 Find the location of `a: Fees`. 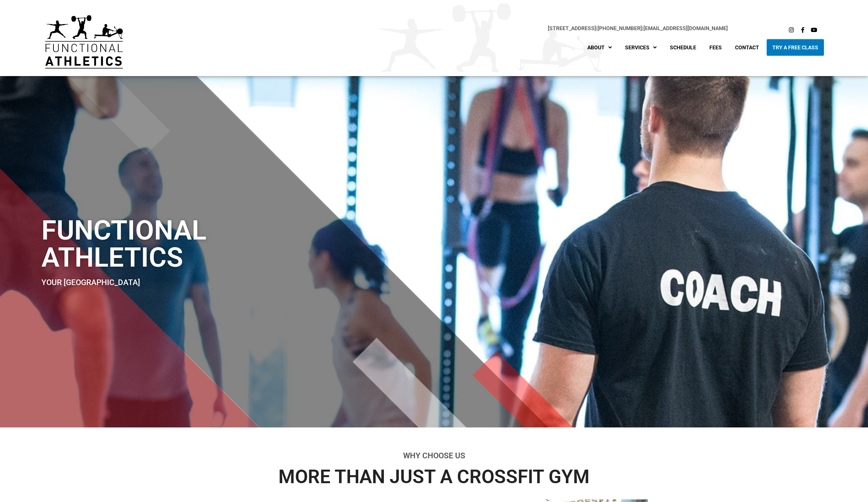

a: Fees is located at coordinates (715, 48).